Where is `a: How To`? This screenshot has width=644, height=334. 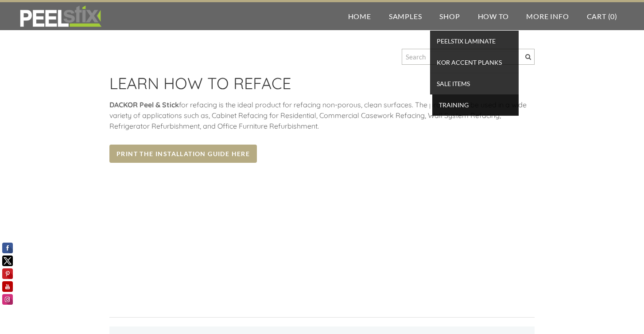 a: How To is located at coordinates (494, 16).